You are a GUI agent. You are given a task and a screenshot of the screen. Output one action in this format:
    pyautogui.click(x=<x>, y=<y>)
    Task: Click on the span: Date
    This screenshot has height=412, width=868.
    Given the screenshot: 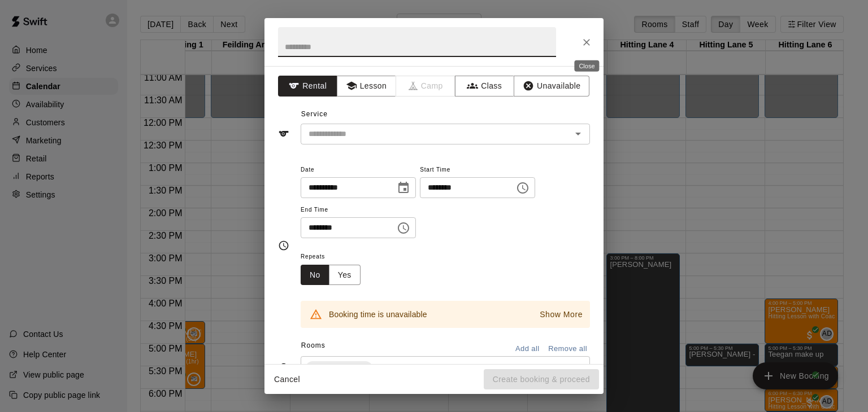 What is the action you would take?
    pyautogui.click(x=358, y=170)
    